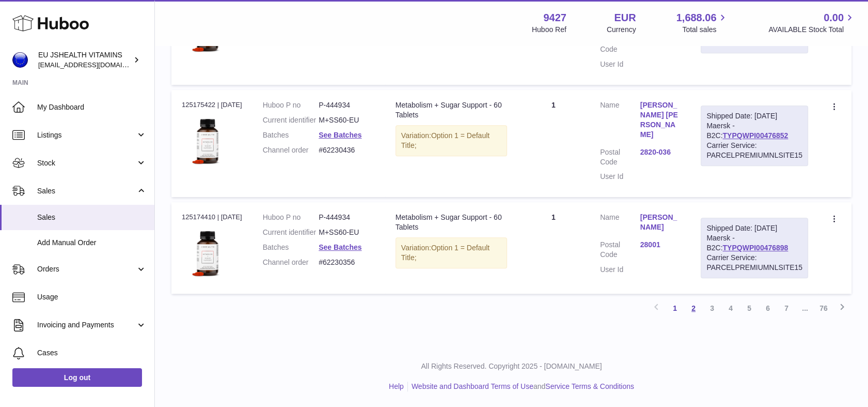  What do you see at coordinates (696, 18) in the screenshot?
I see `span: 1,688.06` at bounding box center [696, 18].